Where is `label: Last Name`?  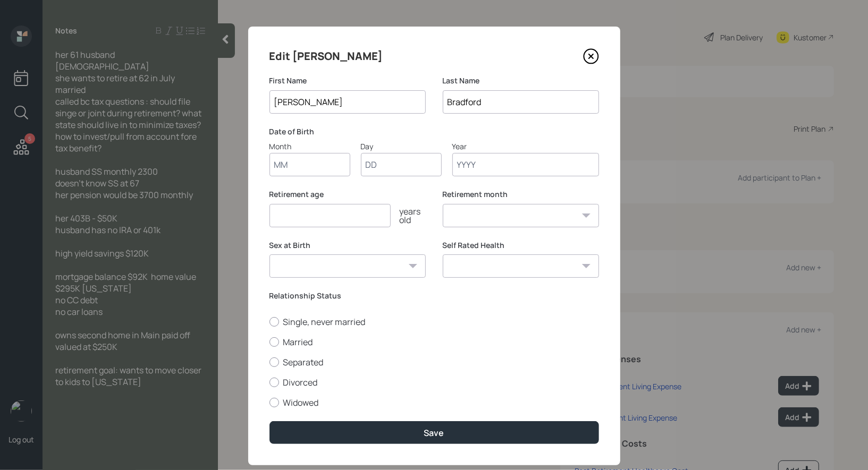 label: Last Name is located at coordinates (521, 80).